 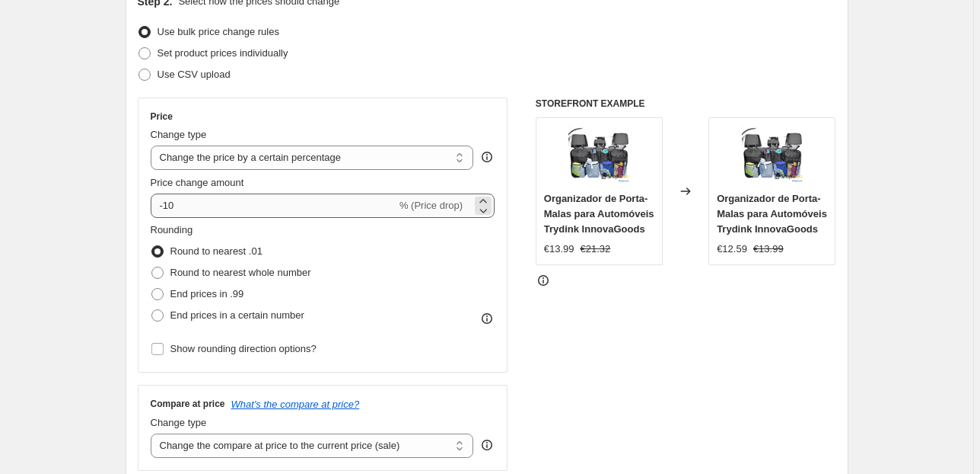 I want to click on span: Round to nearest whole number, so click(x=240, y=272).